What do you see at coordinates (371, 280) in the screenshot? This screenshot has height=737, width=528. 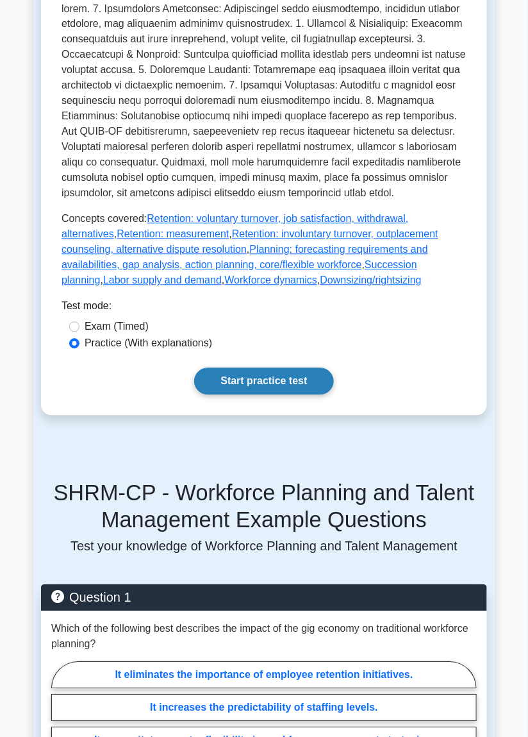 I see `a: Downsizing/rightsizing` at bounding box center [371, 280].